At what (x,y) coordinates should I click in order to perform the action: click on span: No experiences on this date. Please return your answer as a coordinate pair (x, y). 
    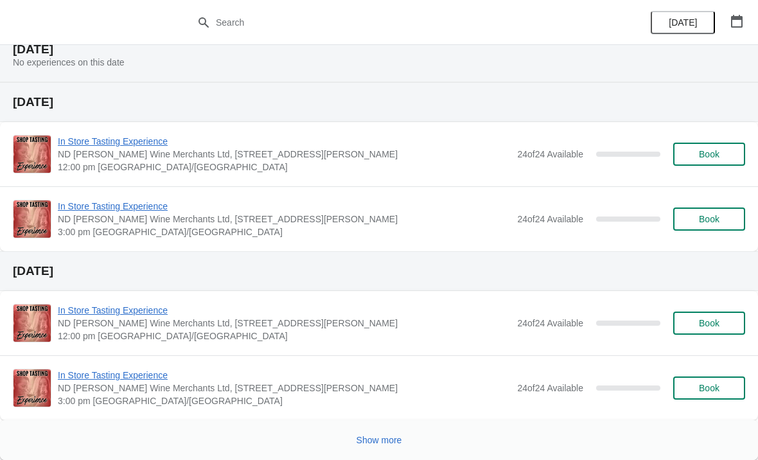
    Looking at the image, I should click on (69, 62).